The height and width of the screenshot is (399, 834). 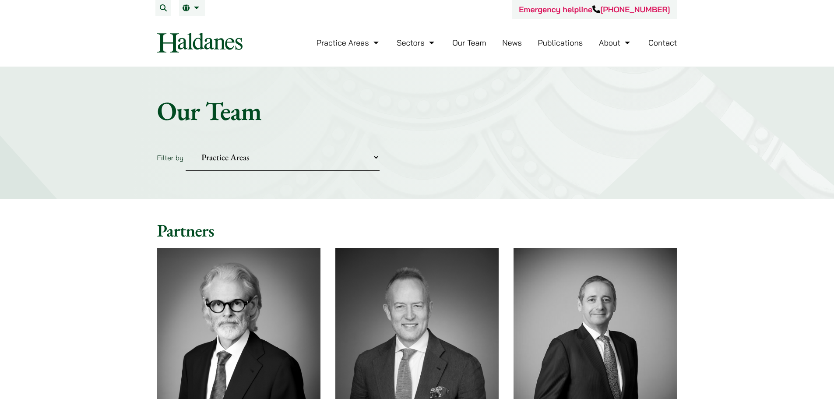 I want to click on a: Sectors, so click(x=416, y=42).